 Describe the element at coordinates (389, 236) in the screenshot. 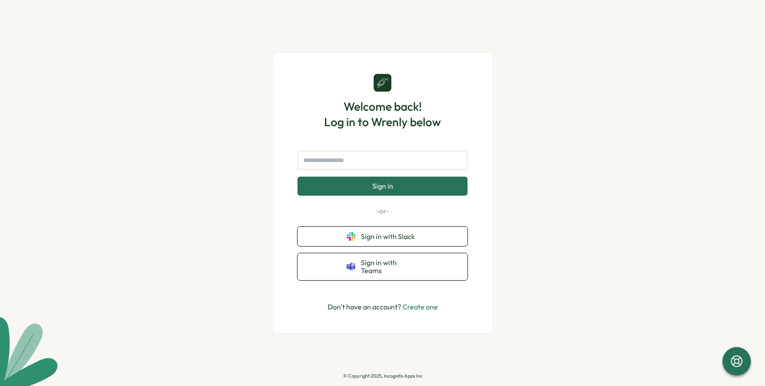

I see `span: Sign in with Slack` at that location.